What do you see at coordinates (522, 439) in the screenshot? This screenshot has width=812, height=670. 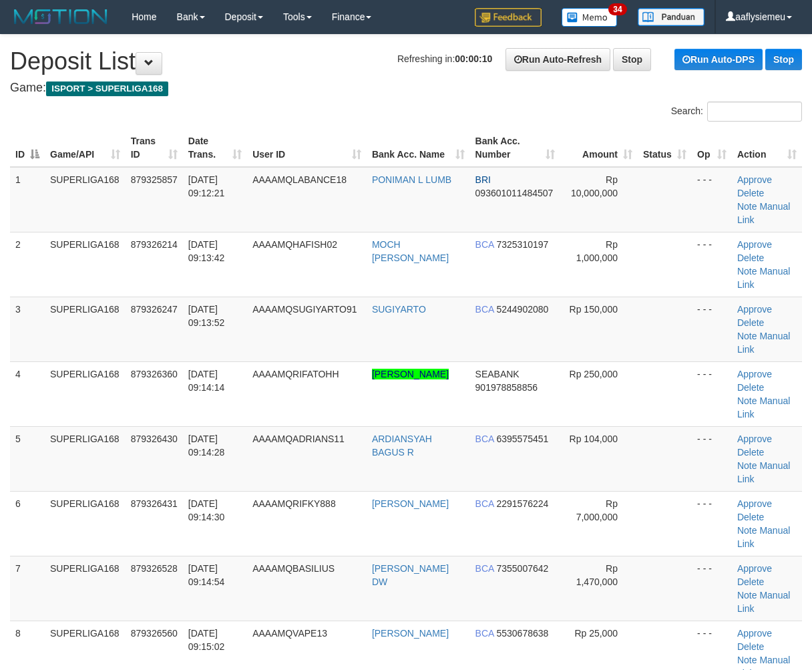 I see `span: Copy 6395575451 to clipboard` at bounding box center [522, 439].